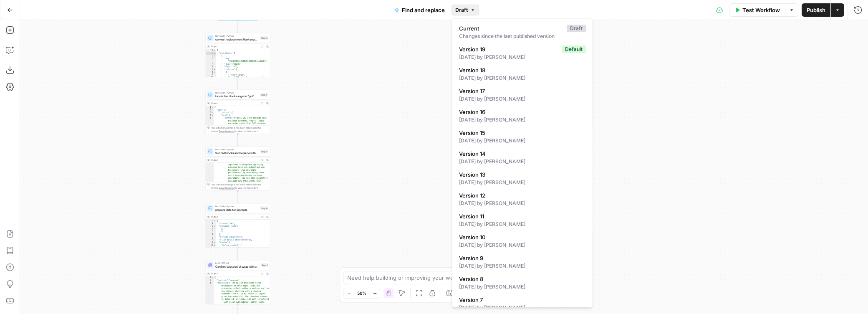 The width and height of the screenshot is (868, 314). I want to click on span: Version 11, so click(521, 216).